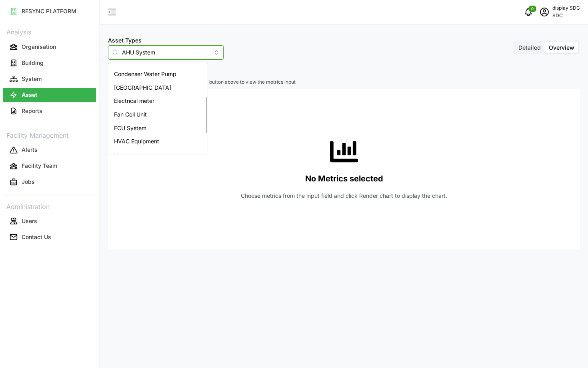 The image size is (588, 368). What do you see at coordinates (49, 11) in the screenshot?
I see `p: RESYNC PLATFORM` at bounding box center [49, 11].